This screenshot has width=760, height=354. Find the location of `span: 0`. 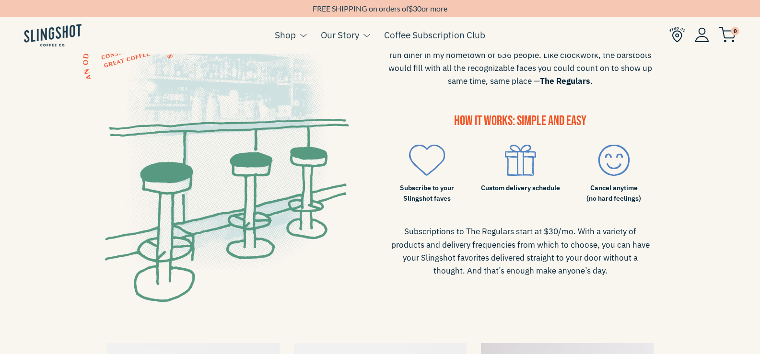

span: 0 is located at coordinates (735, 31).